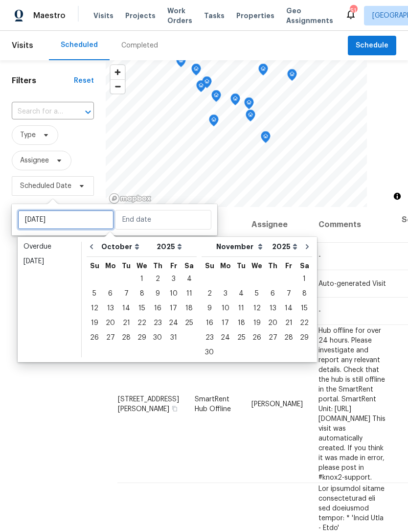 This screenshot has width=408, height=532. Describe the element at coordinates (241, 266) in the screenshot. I see `abbr: Tuesday` at that location.